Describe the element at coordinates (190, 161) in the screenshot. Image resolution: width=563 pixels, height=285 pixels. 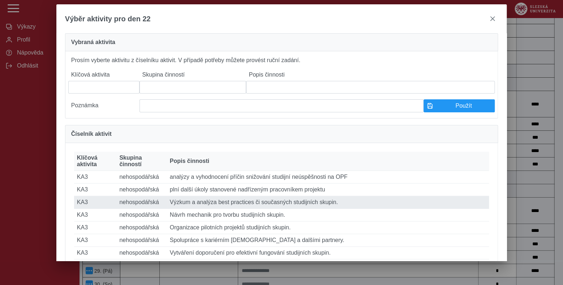
I see `span: Popis činnosti` at that location.